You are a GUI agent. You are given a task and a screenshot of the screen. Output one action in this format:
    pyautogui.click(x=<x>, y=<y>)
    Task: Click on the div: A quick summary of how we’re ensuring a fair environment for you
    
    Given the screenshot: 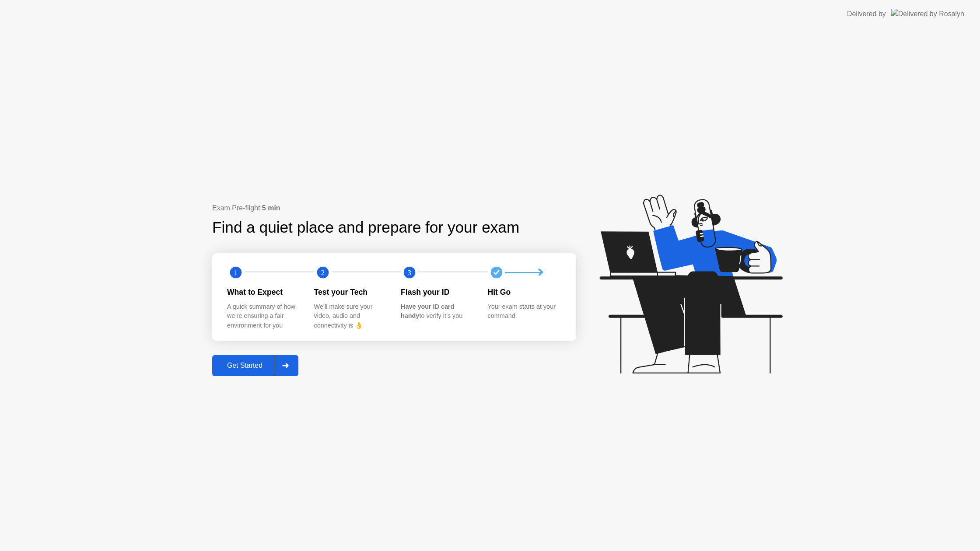 What is the action you would take?
    pyautogui.click(x=263, y=317)
    